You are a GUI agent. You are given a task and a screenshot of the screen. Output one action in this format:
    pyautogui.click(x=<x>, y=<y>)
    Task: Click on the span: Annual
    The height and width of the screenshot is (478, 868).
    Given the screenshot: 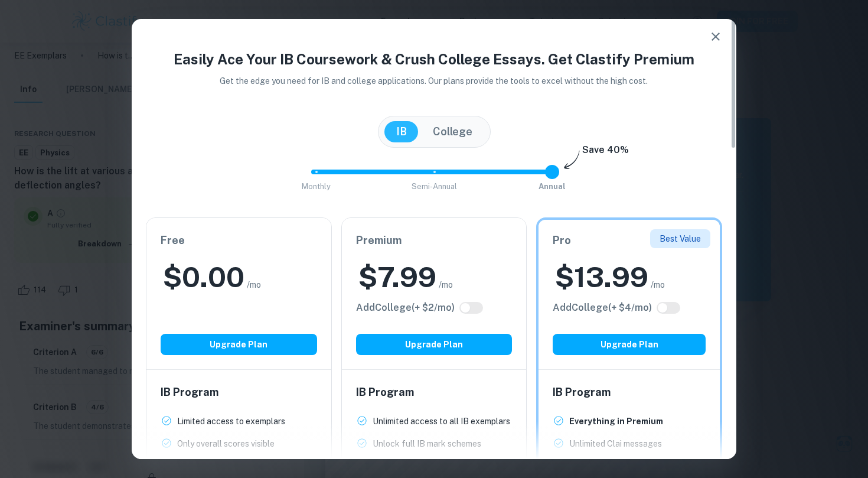 What is the action you would take?
    pyautogui.click(x=552, y=186)
    